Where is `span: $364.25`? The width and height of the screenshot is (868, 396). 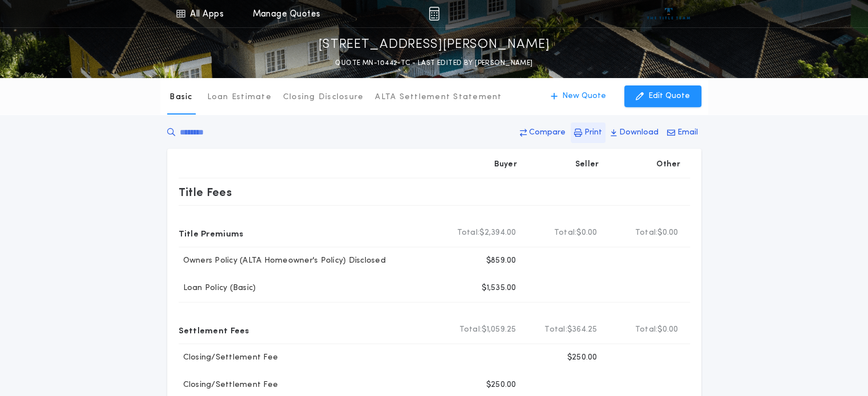 span: $364.25 is located at coordinates (582, 330).